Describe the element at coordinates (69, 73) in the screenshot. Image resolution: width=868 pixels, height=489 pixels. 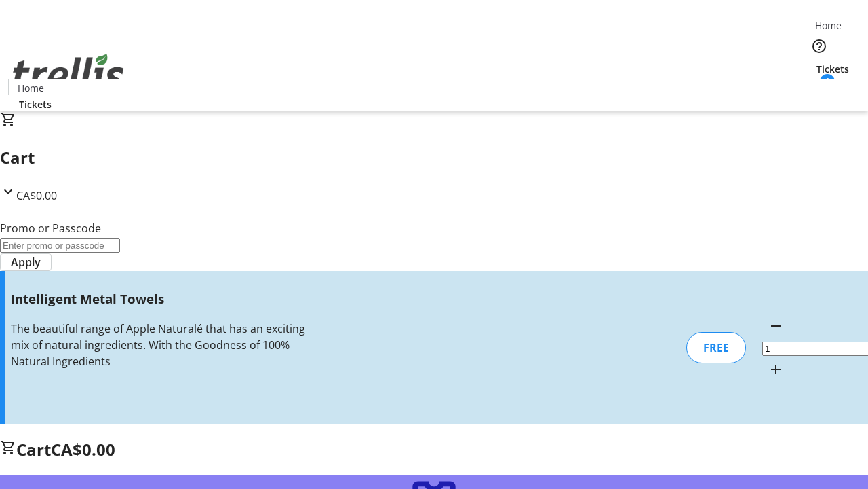
I see `img: Orient E2E Organization RuQtqgjfIa's Logo` at that location.